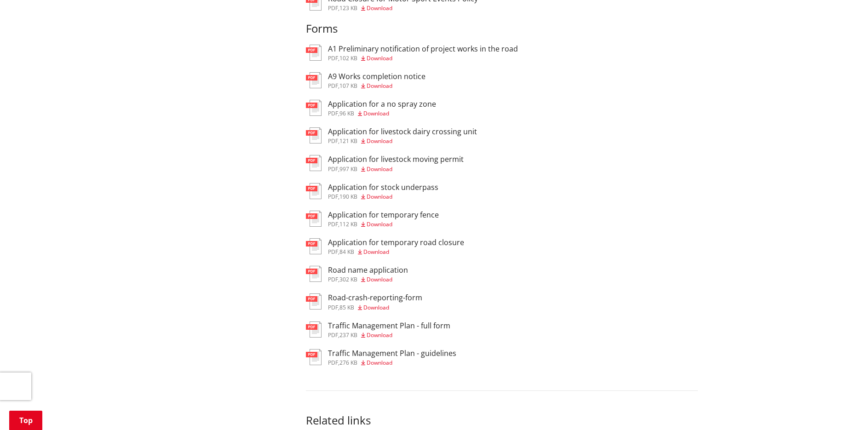  Describe the element at coordinates (348, 86) in the screenshot. I see `span: 107 KB` at that location.